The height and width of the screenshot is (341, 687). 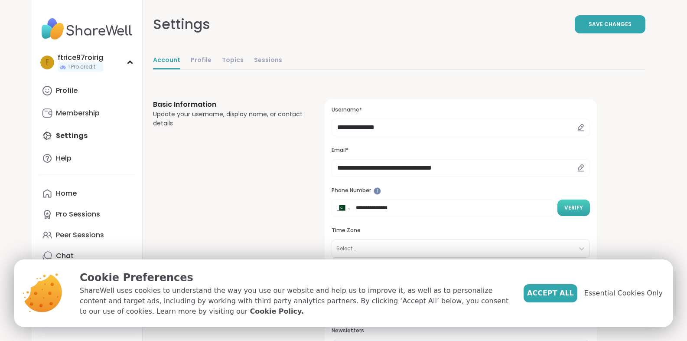 I want to click on a: Sessions, so click(x=268, y=61).